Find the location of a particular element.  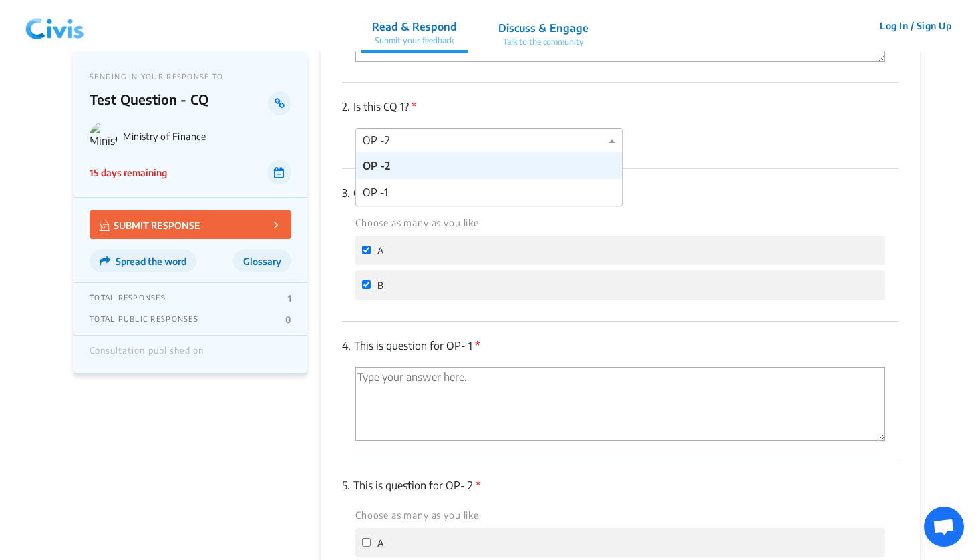

p: Read & Respond is located at coordinates (414, 27).